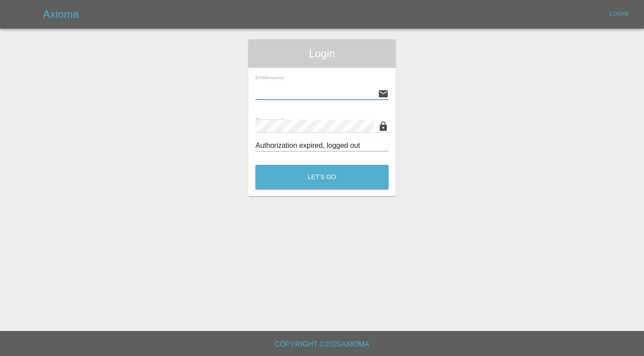 Image resolution: width=644 pixels, height=356 pixels. I want to click on span: Email, so click(270, 78).